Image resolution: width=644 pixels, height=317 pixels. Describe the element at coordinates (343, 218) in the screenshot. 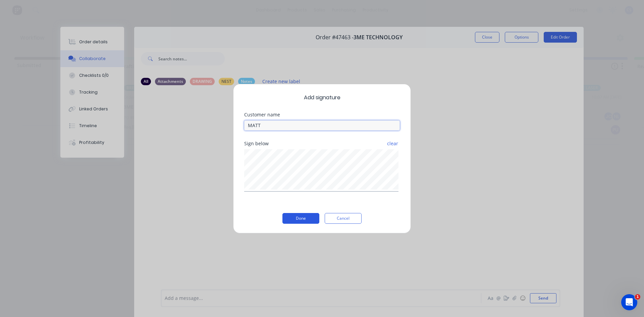

I see `button: Cancel` at that location.